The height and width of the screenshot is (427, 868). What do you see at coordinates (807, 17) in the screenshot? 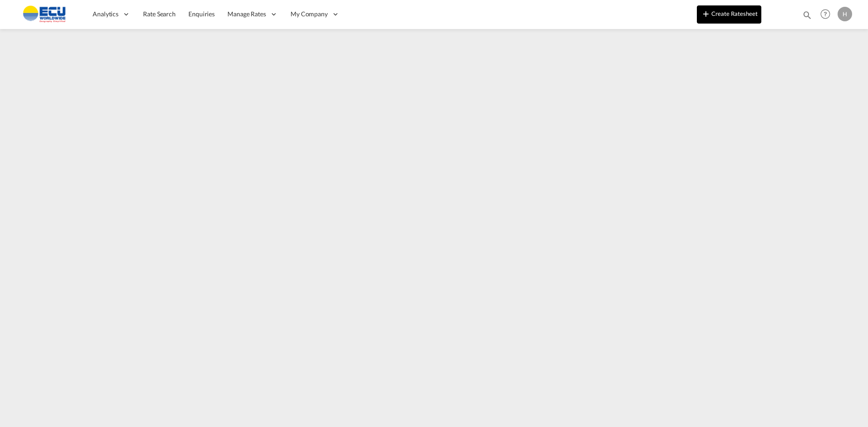
I see `div: icon-magnify` at bounding box center [807, 17].